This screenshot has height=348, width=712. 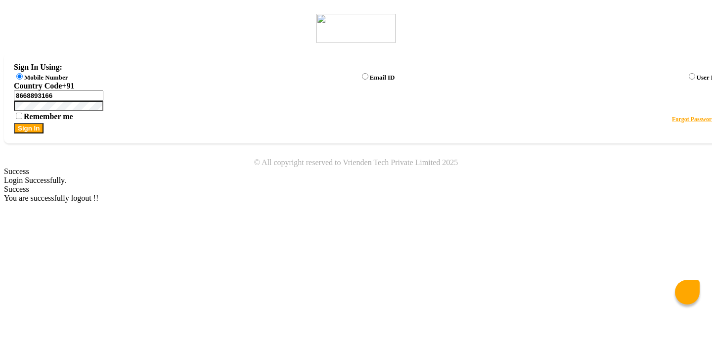 What do you see at coordinates (44, 116) in the screenshot?
I see `label: Remember me` at bounding box center [44, 116].